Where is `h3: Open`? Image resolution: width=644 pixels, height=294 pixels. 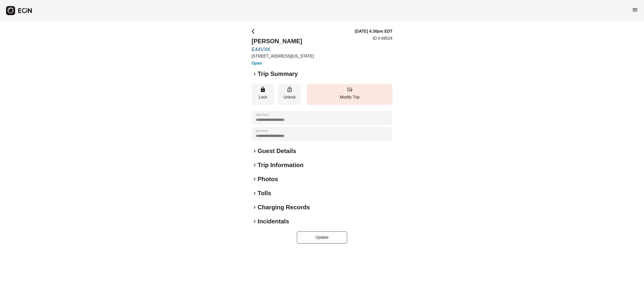 h3: Open is located at coordinates (282, 64).